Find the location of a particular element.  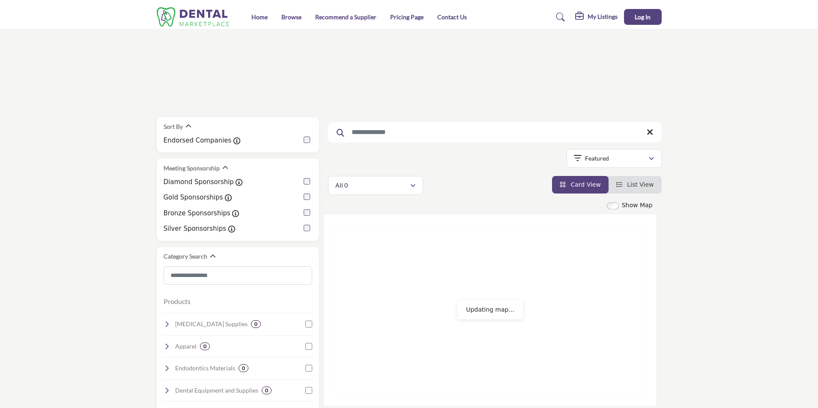

a: Pricing Page is located at coordinates (407, 17).